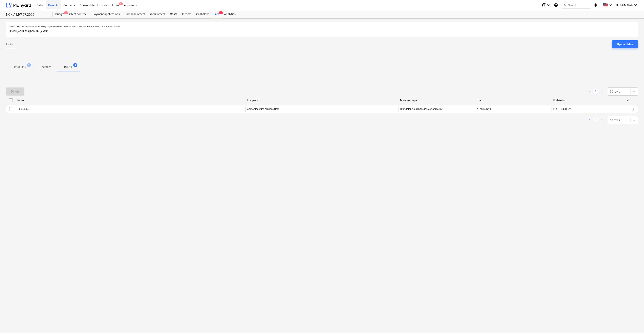 The height and width of the screenshot is (333, 644). Describe the element at coordinates (230, 14) in the screenshot. I see `div: Analytics` at that location.